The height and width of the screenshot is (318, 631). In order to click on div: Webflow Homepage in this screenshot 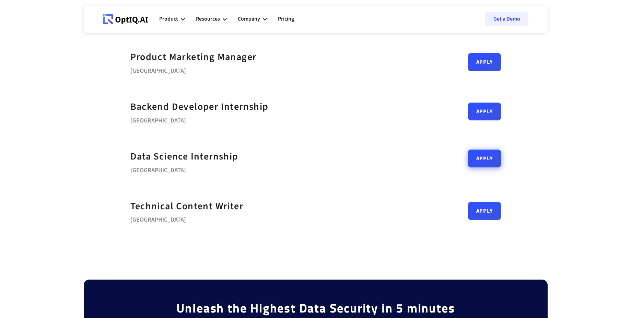, I will do `click(103, 24)`.